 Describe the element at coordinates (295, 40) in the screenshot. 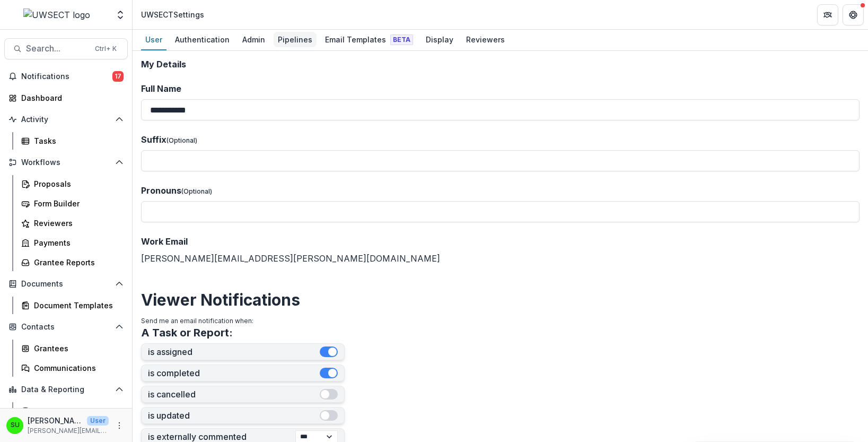

I see `a: Pipelines` at that location.